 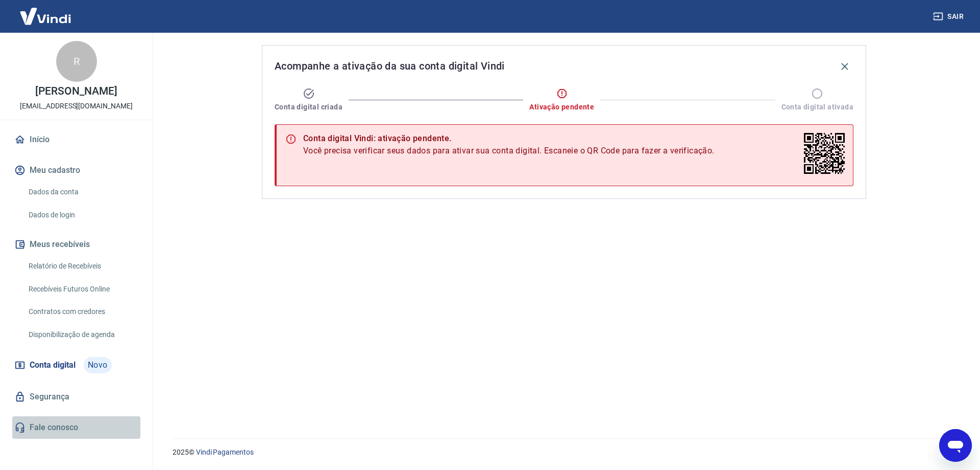 What do you see at coordinates (97, 365) in the screenshot?
I see `span: Novo` at bounding box center [97, 365].